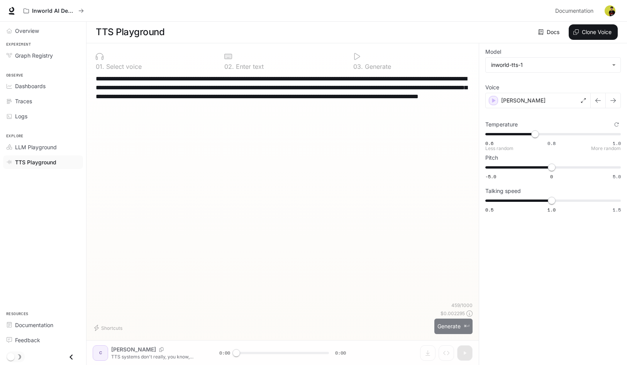 The height and width of the screenshot is (365, 627). What do you see at coordinates (34, 55) in the screenshot?
I see `span: Graph Registry` at bounding box center [34, 55].